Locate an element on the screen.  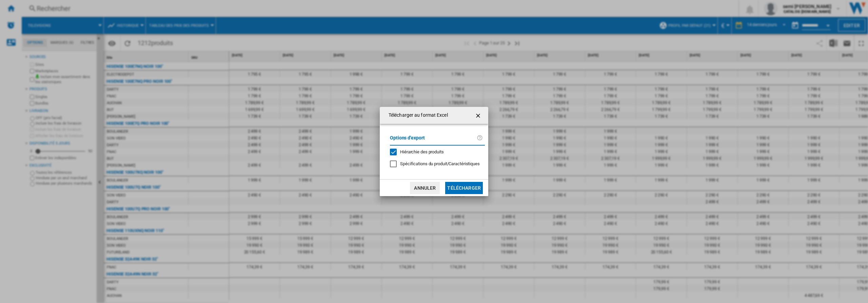
button: Télécharger is located at coordinates (464, 189).